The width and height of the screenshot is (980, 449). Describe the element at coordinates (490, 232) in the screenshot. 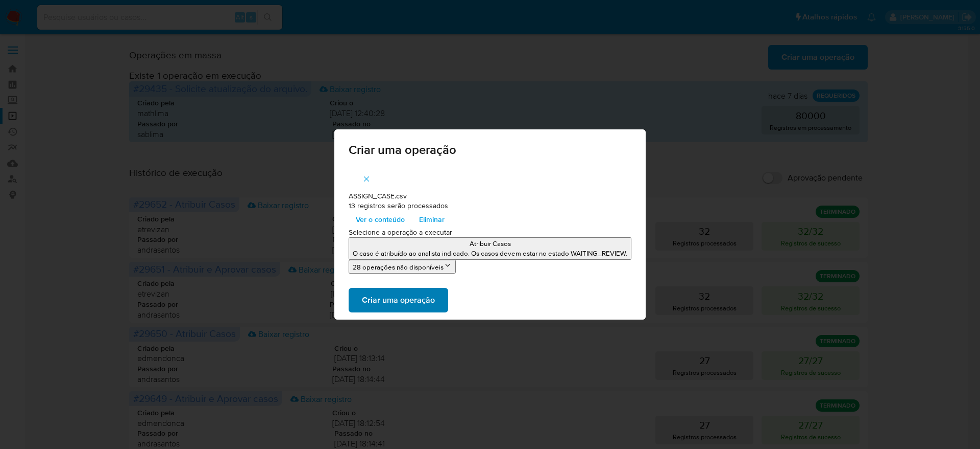

I see `p: Selecione a operação a executar` at that location.